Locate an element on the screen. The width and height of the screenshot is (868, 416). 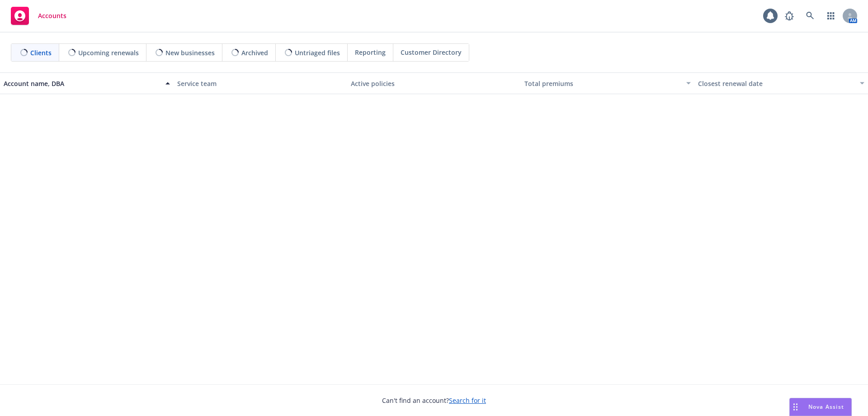
button: Closest renewal date is located at coordinates (781, 83).